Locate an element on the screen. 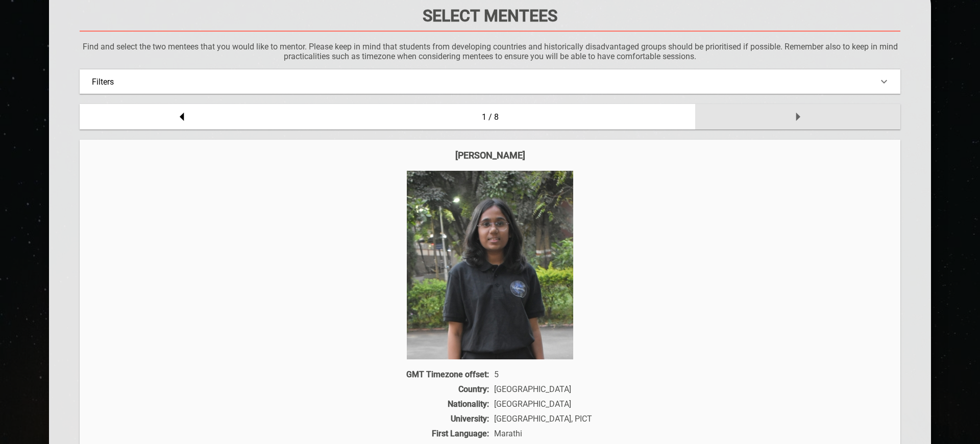  h1: Select Mentees is located at coordinates (490, 16).